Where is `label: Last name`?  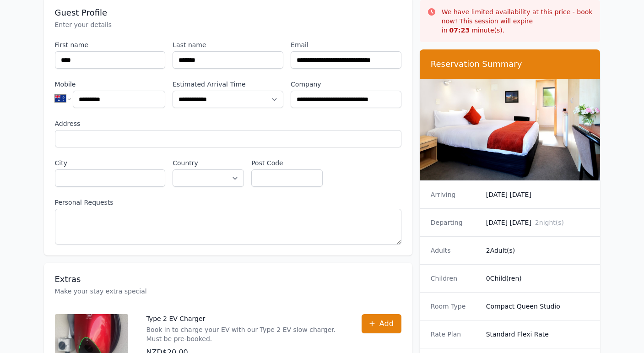 label: Last name is located at coordinates (228, 45).